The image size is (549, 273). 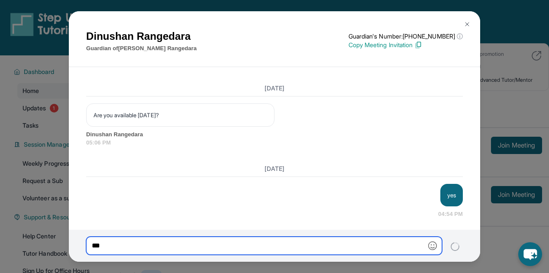 I want to click on button: chat-button, so click(x=530, y=254).